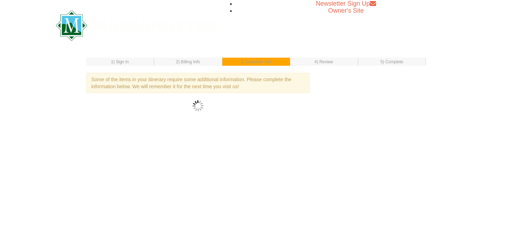  What do you see at coordinates (198, 106) in the screenshot?
I see `img: wait.gif` at bounding box center [198, 106].